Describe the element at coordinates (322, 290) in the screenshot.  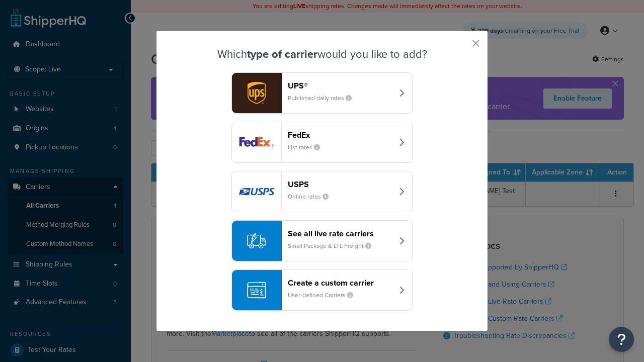
I see `button: Create a custom carrierUser-defined Carriers` at that location.